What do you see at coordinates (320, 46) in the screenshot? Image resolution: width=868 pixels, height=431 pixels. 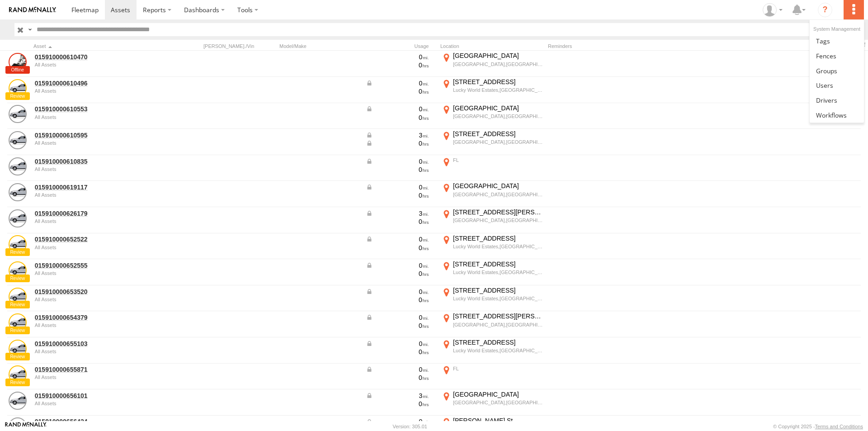 I see `div: Model/Make` at bounding box center [320, 46].